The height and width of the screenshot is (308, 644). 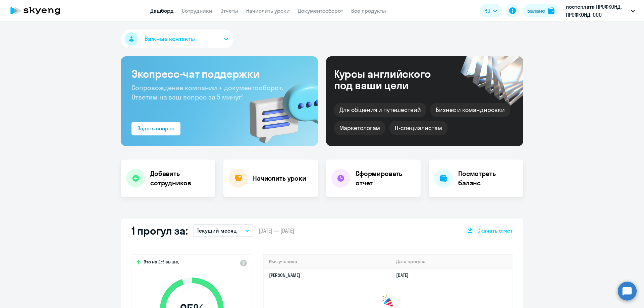 I want to click on div: Для общения и путешествий, so click(x=380, y=110).